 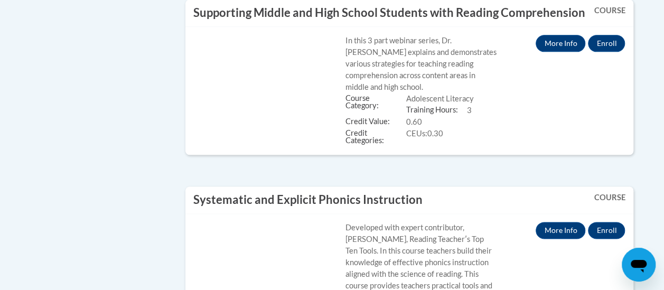 I want to click on span: 3, so click(x=469, y=110).